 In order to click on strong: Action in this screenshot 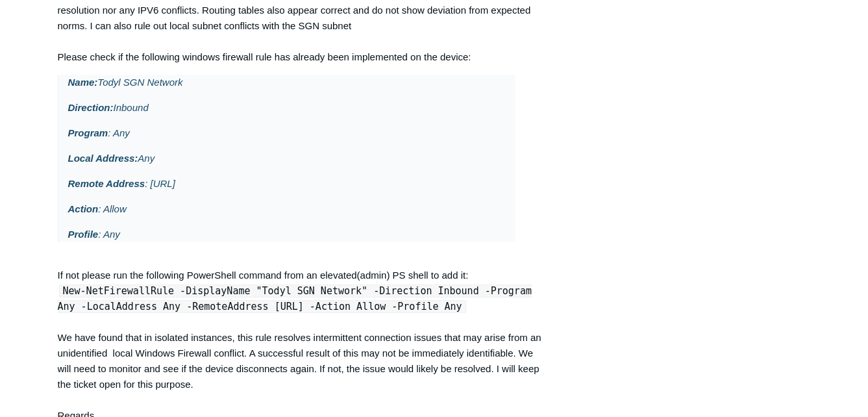, I will do `click(83, 208)`.